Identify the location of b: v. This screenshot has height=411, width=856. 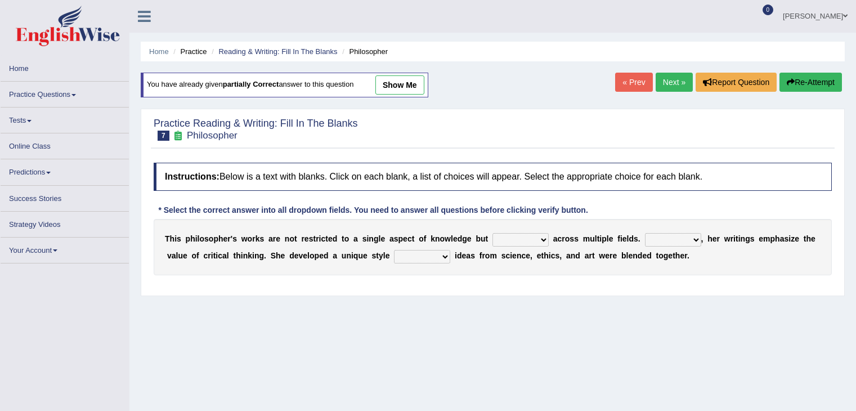
(169, 255).